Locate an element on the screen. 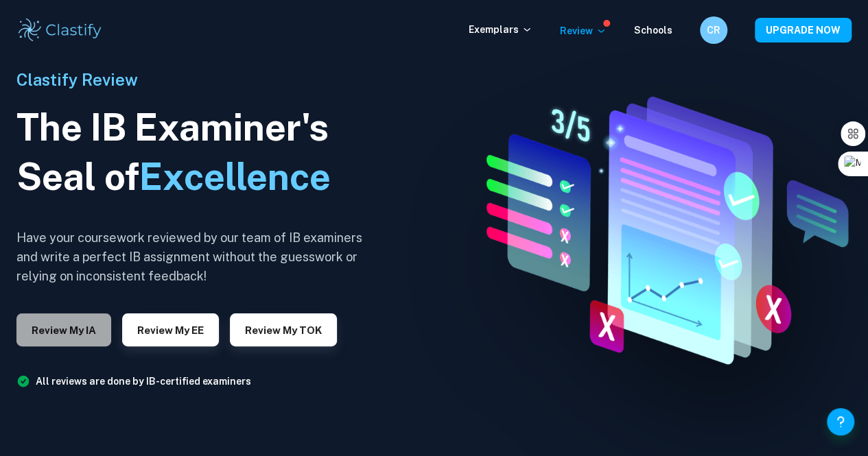  img: Clastify logo is located at coordinates (60, 30).